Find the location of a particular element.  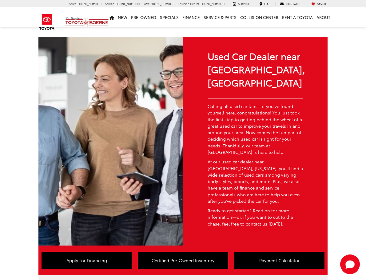

span: Map is located at coordinates (267, 3).